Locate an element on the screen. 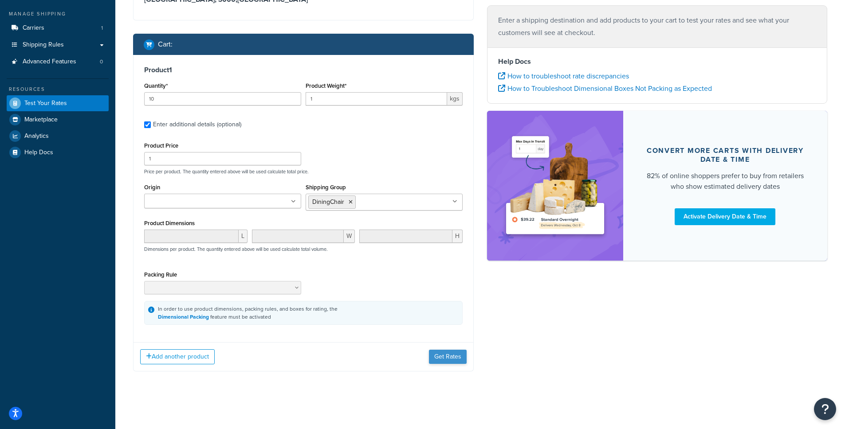 The height and width of the screenshot is (429, 845). div: Manage Shipping is located at coordinates (58, 14).